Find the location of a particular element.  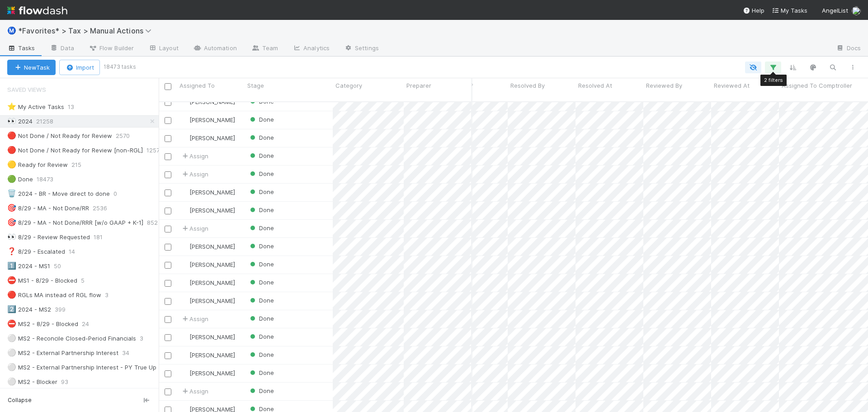

a: Flow Builder is located at coordinates (111, 49).